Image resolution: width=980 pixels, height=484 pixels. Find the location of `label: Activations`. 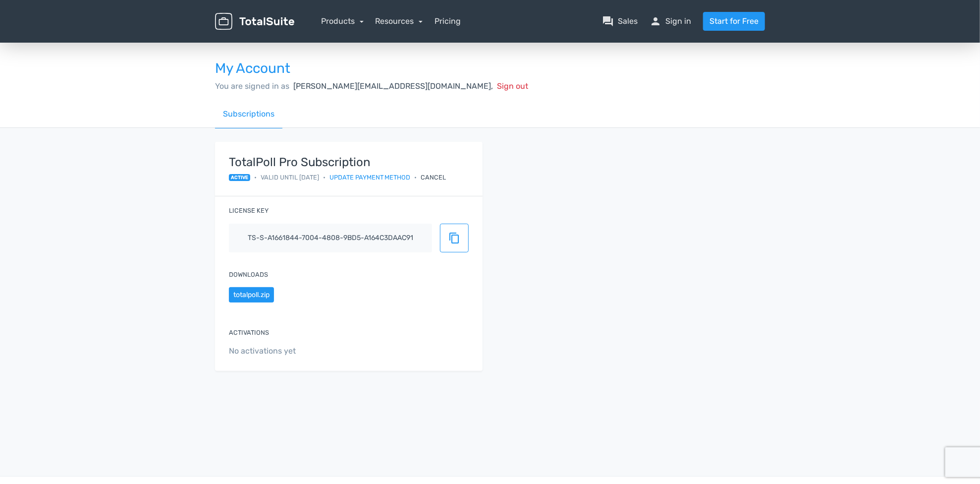

label: Activations is located at coordinates (249, 332).